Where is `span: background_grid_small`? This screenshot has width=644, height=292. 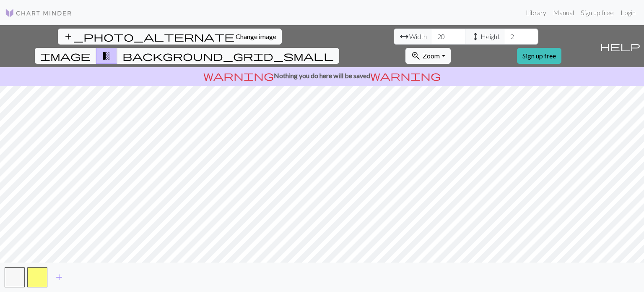 span: background_grid_small is located at coordinates (228, 56).